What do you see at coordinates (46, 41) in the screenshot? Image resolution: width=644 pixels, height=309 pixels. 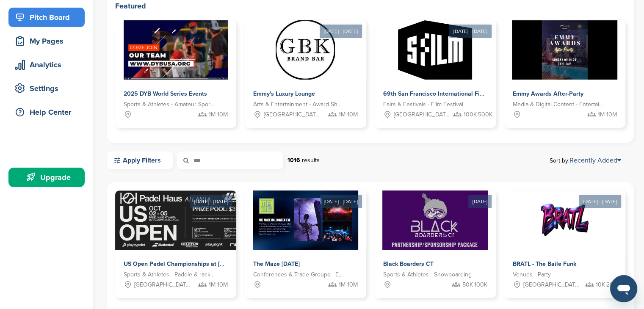 I see `a: My Pages` at bounding box center [46, 41].